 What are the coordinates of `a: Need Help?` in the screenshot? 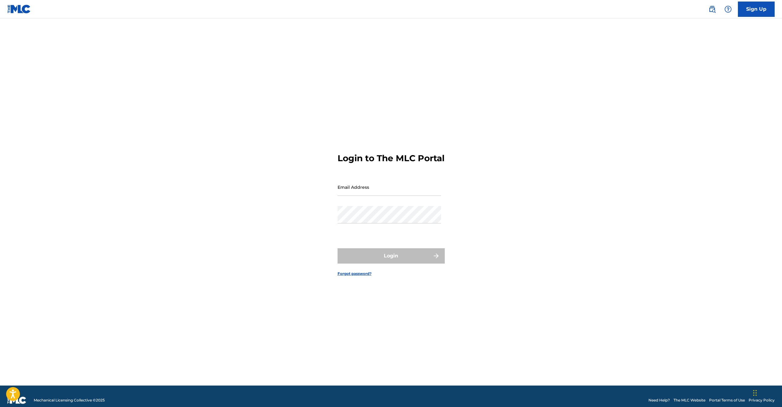 It's located at (659, 400).